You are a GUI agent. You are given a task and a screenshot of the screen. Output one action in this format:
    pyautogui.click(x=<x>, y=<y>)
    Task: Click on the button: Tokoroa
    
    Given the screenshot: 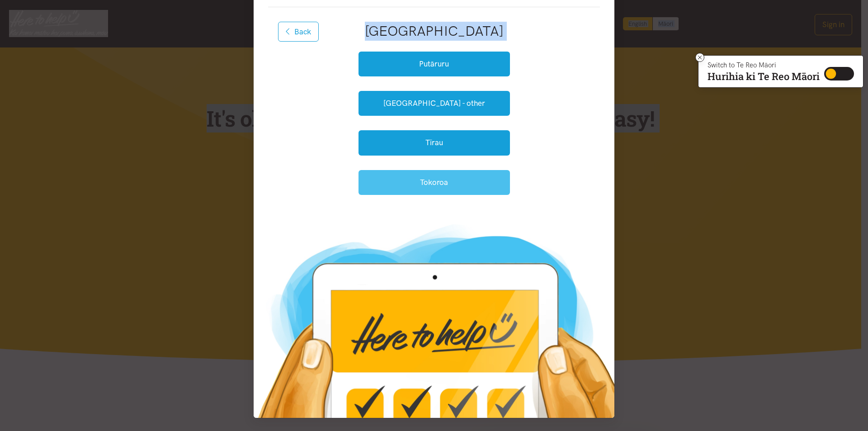 What is the action you would take?
    pyautogui.click(x=434, y=182)
    